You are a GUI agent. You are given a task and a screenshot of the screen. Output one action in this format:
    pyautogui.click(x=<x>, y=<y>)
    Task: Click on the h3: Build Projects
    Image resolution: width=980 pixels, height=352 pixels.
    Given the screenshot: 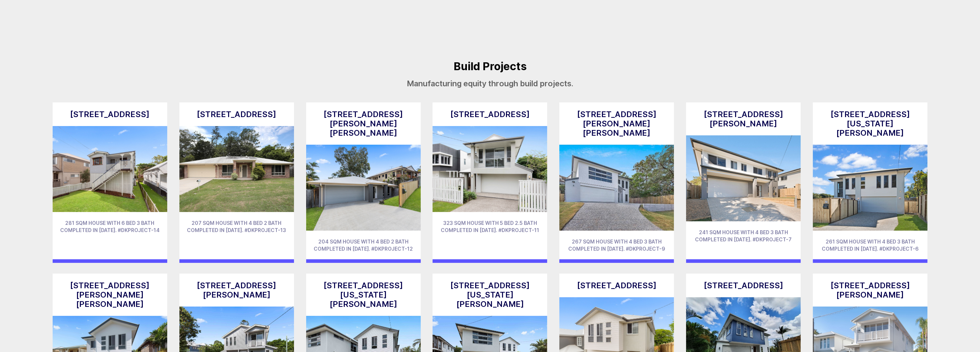 What is the action you would take?
    pyautogui.click(x=490, y=66)
    